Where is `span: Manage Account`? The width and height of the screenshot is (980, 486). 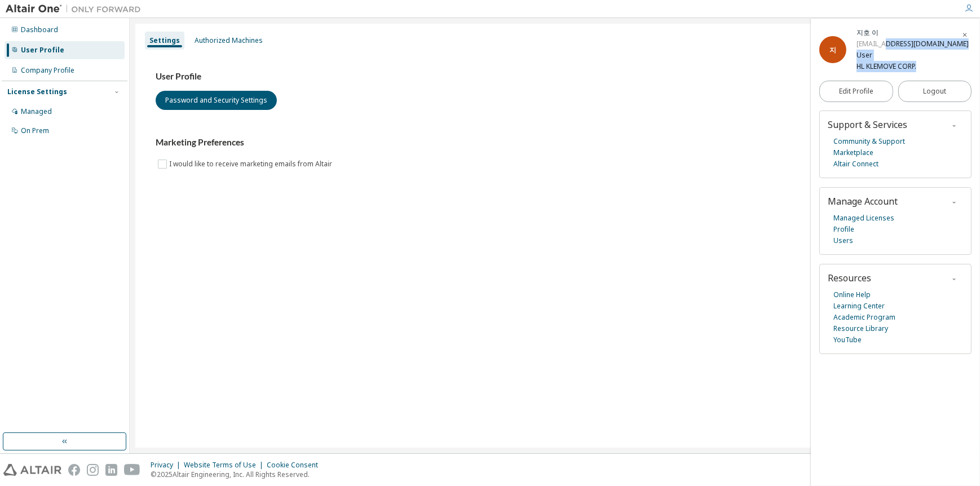
span: Manage Account is located at coordinates (863, 201).